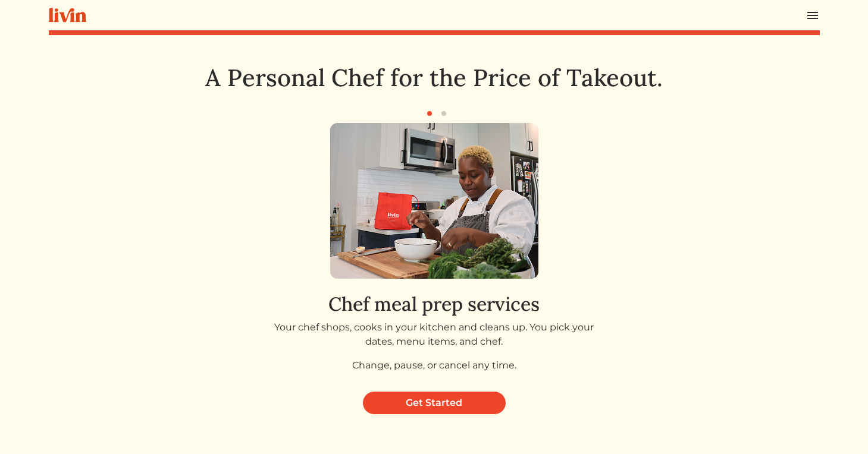 This screenshot has height=454, width=868. What do you see at coordinates (433, 365) in the screenshot?
I see `p: Change, pause, or cancel any time.` at bounding box center [433, 365].